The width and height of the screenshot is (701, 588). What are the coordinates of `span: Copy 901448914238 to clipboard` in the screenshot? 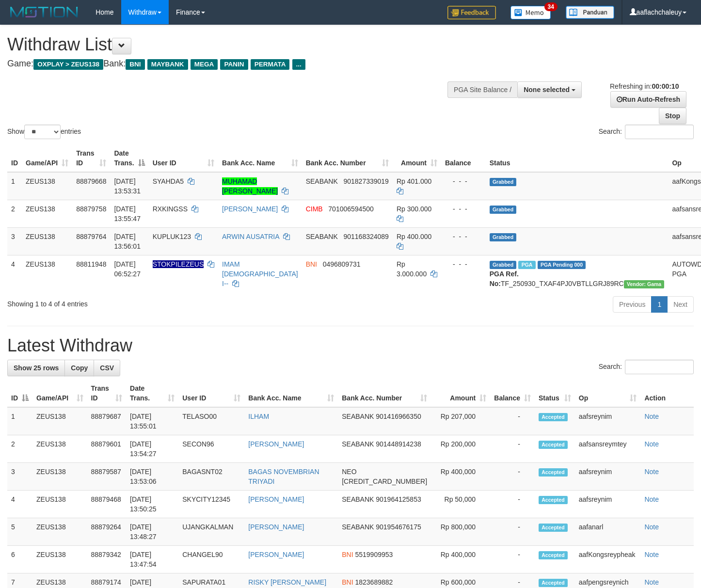 It's located at (398, 444).